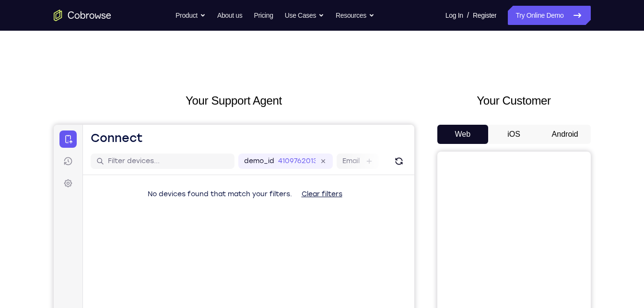  I want to click on button: iOS, so click(514, 135).